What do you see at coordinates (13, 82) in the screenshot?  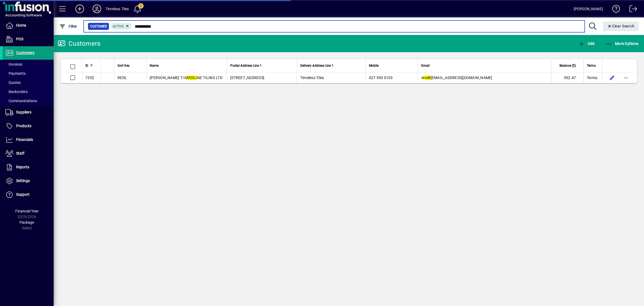 I see `span: Quotes` at bounding box center [13, 82].